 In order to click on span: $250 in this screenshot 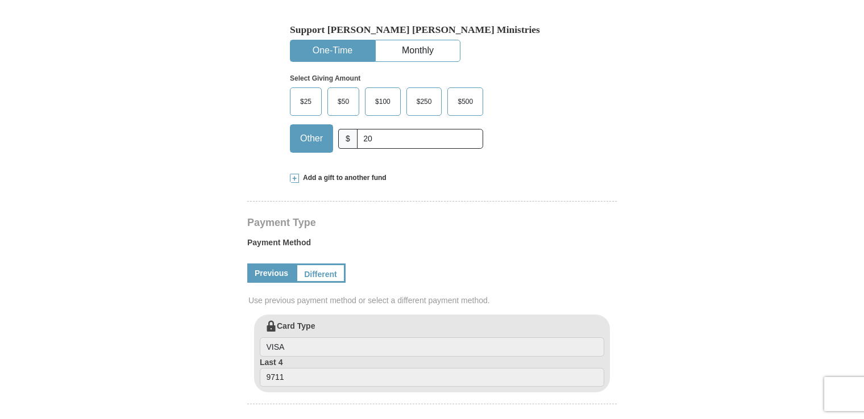, I will do `click(424, 102)`.